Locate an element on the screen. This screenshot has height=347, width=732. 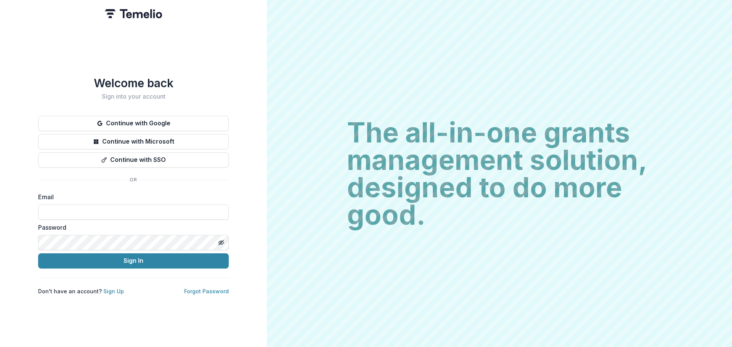
img: Temelio is located at coordinates (133, 14).